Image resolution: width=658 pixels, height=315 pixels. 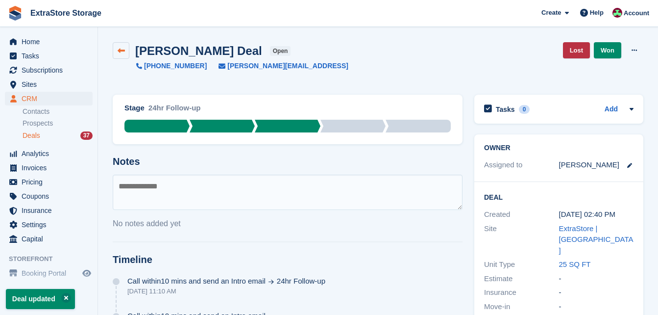 What do you see at coordinates (288, 259) in the screenshot?
I see `h2: Timeline` at bounding box center [288, 259].